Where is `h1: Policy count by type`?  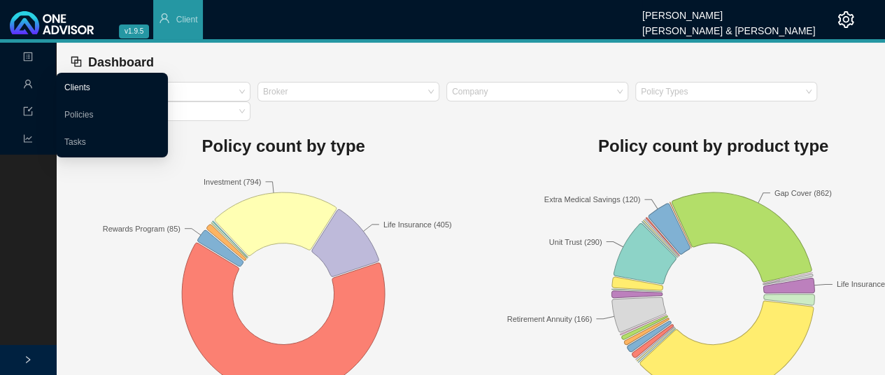 h1: Policy count by type is located at coordinates (283, 146).